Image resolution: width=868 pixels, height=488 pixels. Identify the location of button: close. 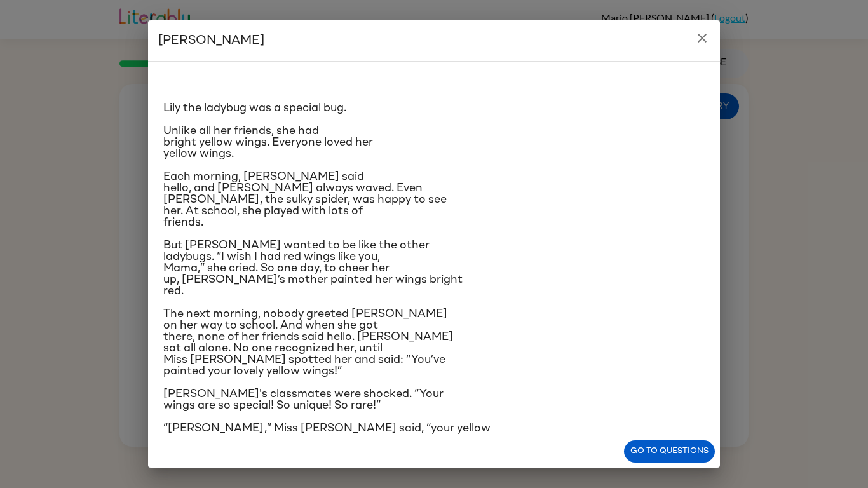
(702, 38).